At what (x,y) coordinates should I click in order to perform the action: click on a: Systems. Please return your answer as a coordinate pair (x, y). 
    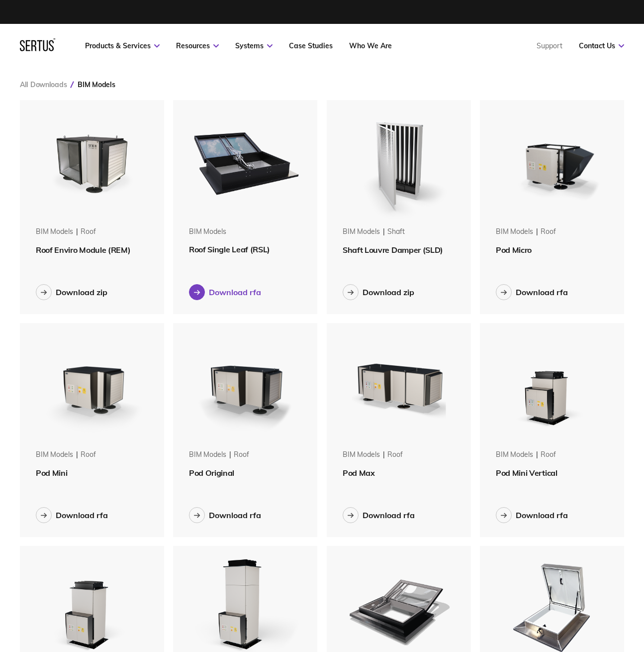
    Looking at the image, I should click on (253, 46).